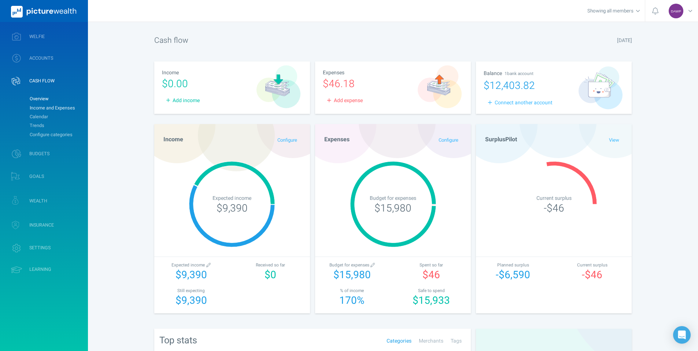  Describe the element at coordinates (204, 73) in the screenshot. I see `h3: Income` at that location.